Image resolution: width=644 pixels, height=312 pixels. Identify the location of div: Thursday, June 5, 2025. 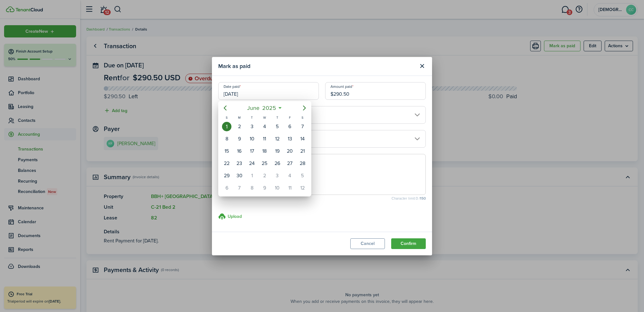
(277, 127).